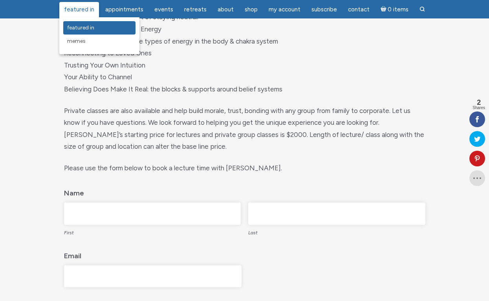 The width and height of the screenshot is (489, 301). Describe the element at coordinates (395, 9) in the screenshot. I see `a: Cart0 items` at that location.